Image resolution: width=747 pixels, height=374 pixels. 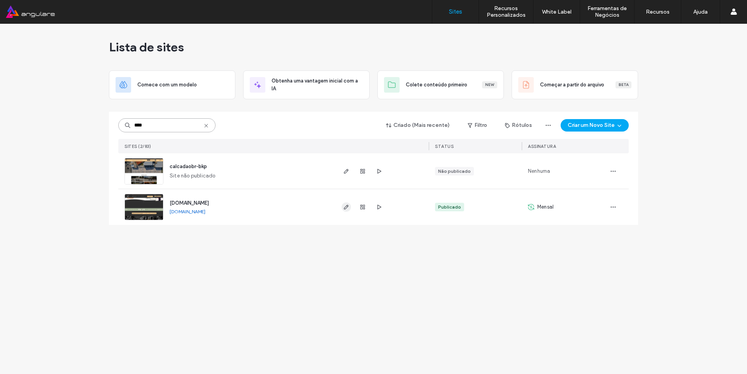 I want to click on span: Lista de sites, so click(x=146, y=47).